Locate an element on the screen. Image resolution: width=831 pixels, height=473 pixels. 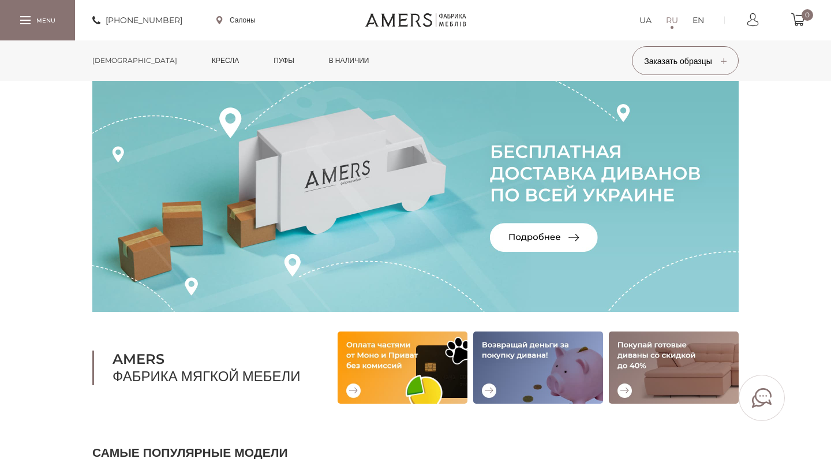
a: RU is located at coordinates (672, 20).